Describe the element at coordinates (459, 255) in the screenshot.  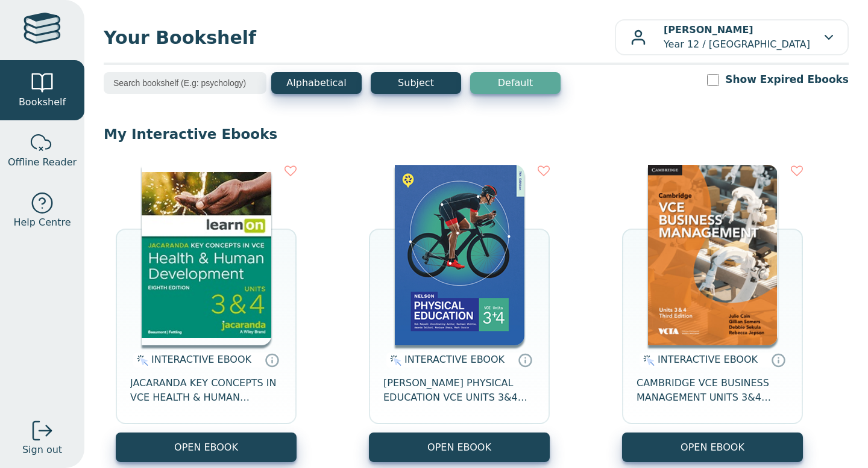
I see `img: 0a629092-725e-4f40-8030-eb320a91c761.png` at that location.